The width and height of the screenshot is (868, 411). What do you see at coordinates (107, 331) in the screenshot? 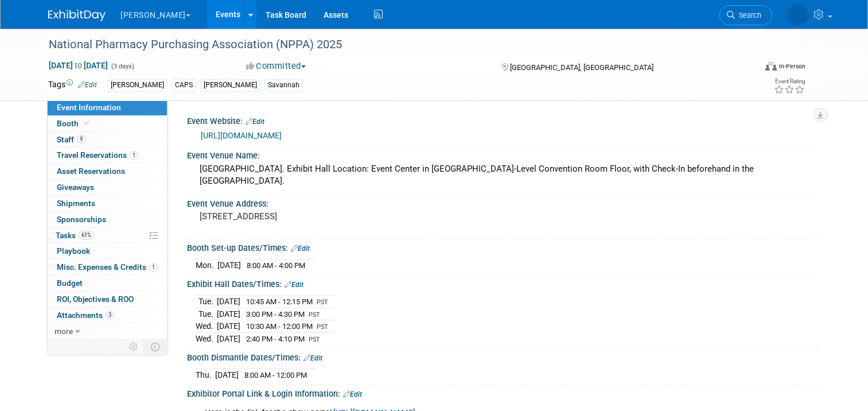
I see `a: more` at bounding box center [107, 331].